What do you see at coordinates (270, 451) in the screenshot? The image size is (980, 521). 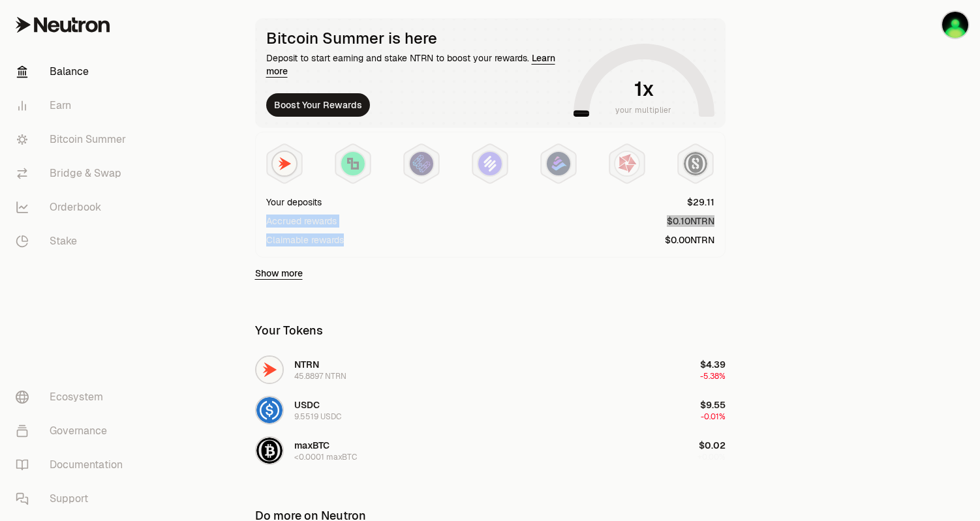 I see `img: maxBTC Logo` at bounding box center [270, 451].